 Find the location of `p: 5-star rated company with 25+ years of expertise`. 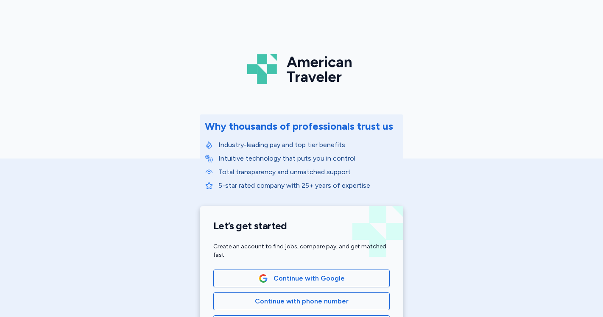

p: 5-star rated company with 25+ years of expertise is located at coordinates (309, 186).